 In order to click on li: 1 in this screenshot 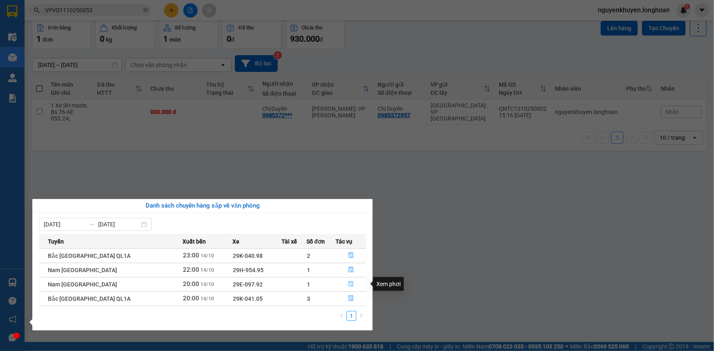, I will do `click(351, 316)`.